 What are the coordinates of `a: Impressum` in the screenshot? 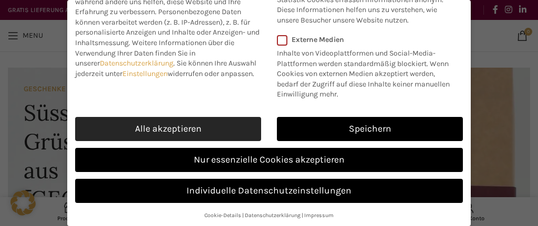 It's located at (319, 215).